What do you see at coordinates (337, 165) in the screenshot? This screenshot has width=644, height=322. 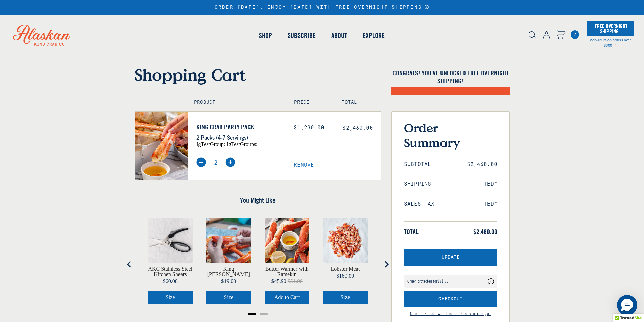 I see `span: Remove` at bounding box center [337, 165].